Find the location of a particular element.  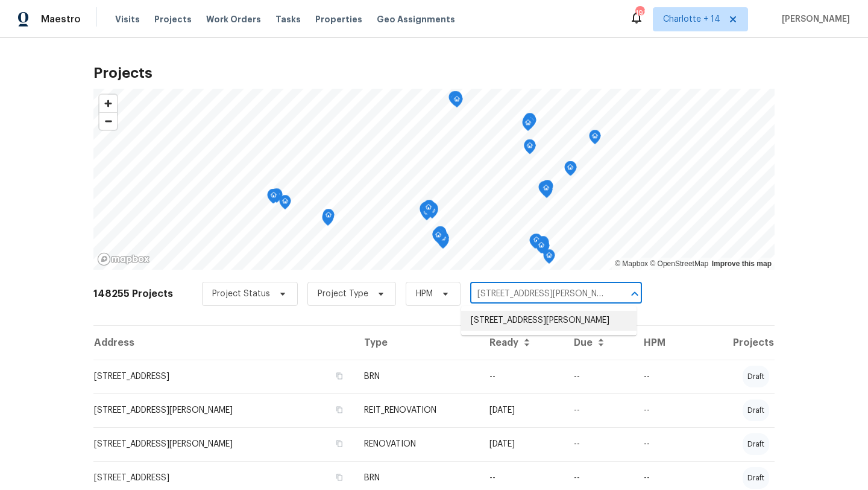

span: Work Orders is located at coordinates (234, 19).